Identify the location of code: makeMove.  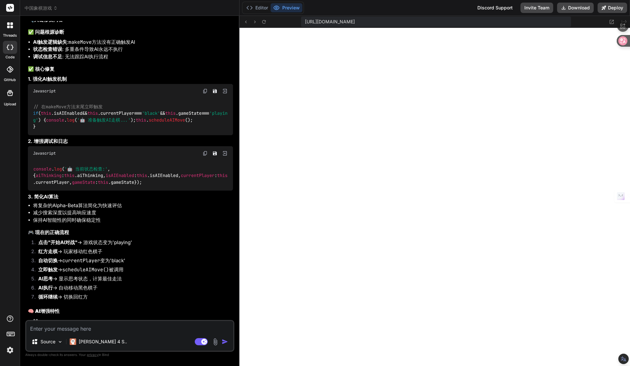
(80, 42).